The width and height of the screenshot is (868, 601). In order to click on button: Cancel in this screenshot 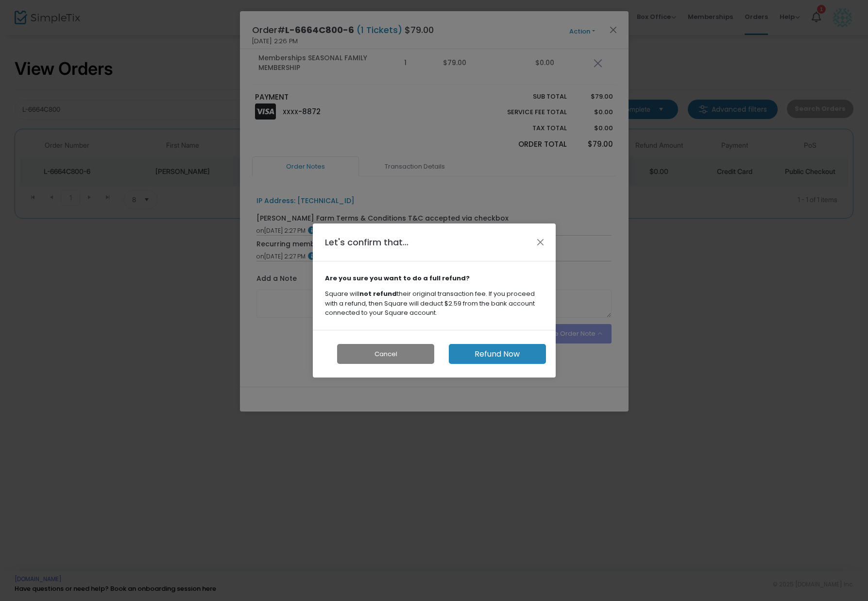, I will do `click(386, 354)`.